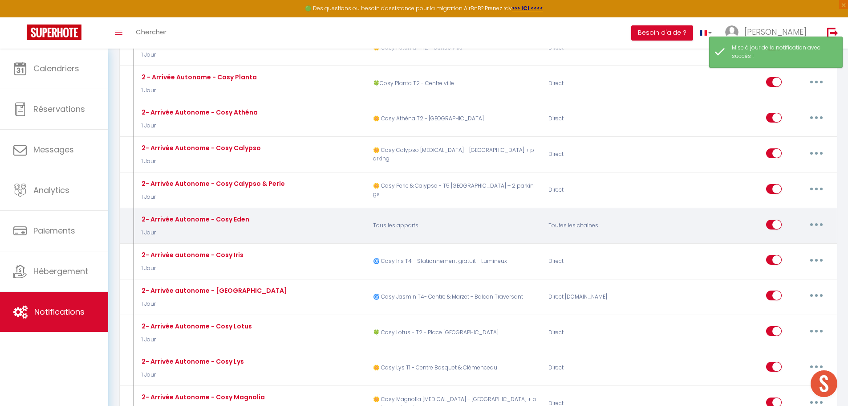 The width and height of the screenshot is (848, 406). What do you see at coordinates (151, 32) in the screenshot?
I see `span: Chercher` at bounding box center [151, 32].